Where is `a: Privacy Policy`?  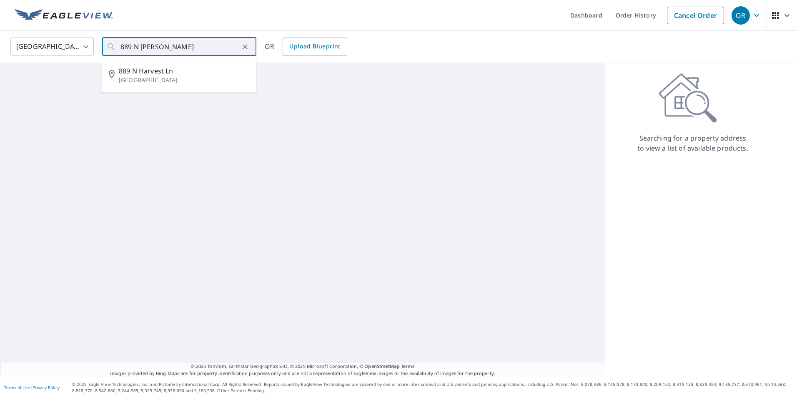 a: Privacy Policy is located at coordinates (46, 387).